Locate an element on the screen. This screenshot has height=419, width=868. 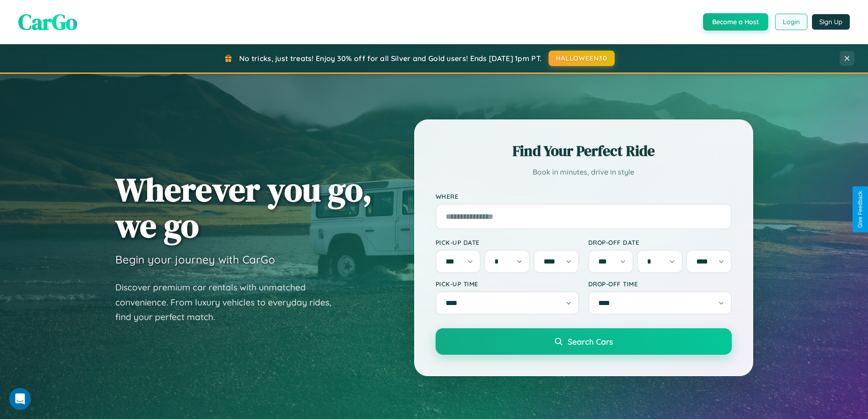
span: CarGo is located at coordinates (48, 21).